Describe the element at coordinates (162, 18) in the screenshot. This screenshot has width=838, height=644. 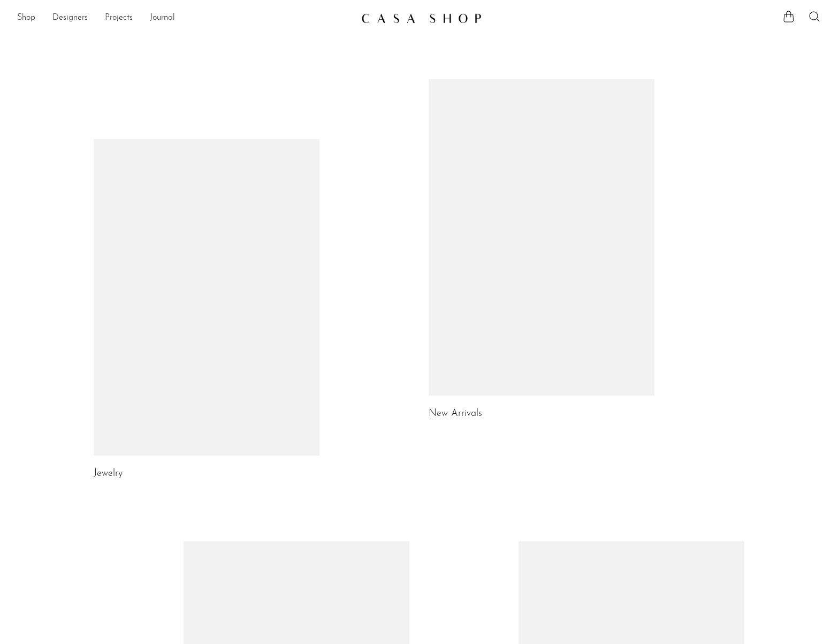
I see `a: Journal` at that location.